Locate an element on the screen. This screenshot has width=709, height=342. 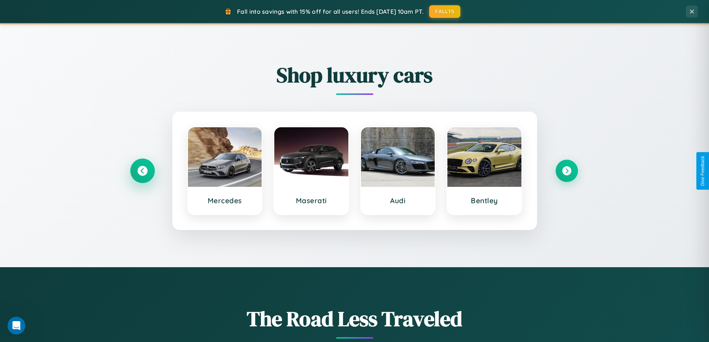
button: FALL15 is located at coordinates (445, 12).